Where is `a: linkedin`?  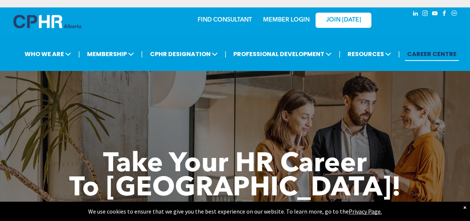
a: linkedin is located at coordinates (416, 14).